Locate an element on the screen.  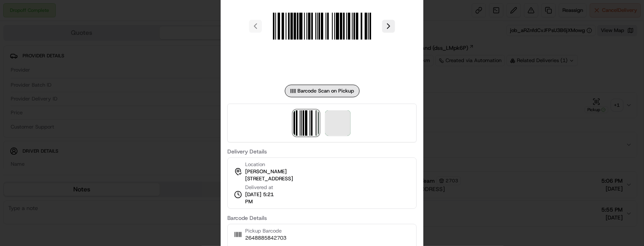
span: 2648885842703 is located at coordinates (266, 239).